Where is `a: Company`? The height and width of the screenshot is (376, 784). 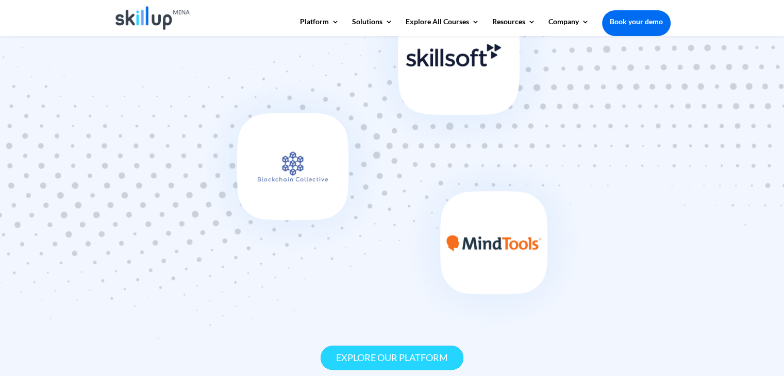 a: Company is located at coordinates (568, 27).